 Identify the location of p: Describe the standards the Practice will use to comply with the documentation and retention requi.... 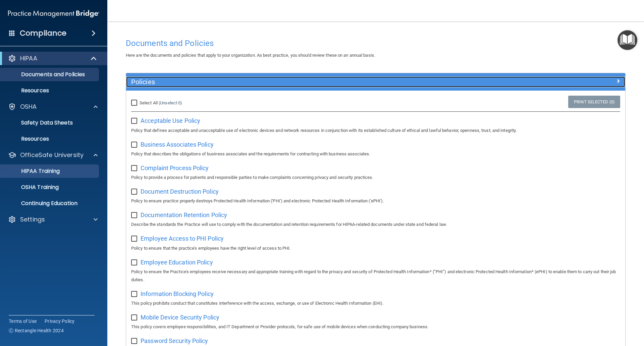
(376, 224).